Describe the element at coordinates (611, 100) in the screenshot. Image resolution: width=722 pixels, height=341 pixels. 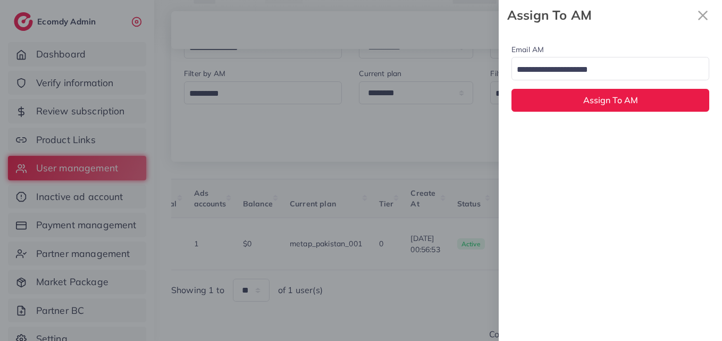
I see `span: Assign To AM` at that location.